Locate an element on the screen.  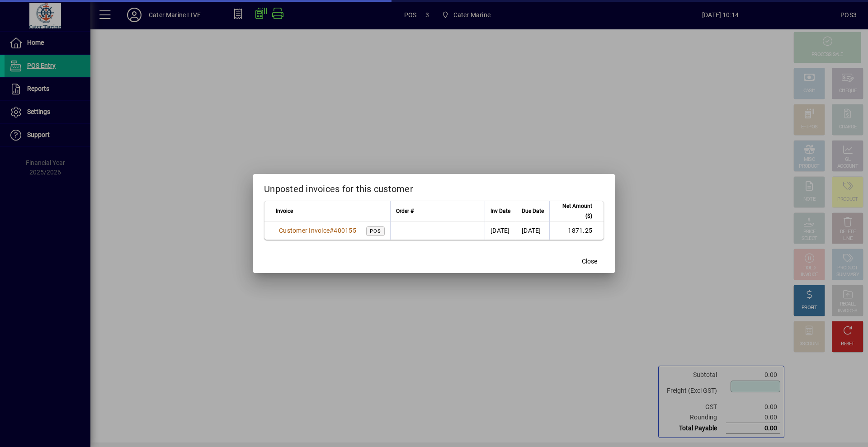
span: Order # is located at coordinates (404, 211).